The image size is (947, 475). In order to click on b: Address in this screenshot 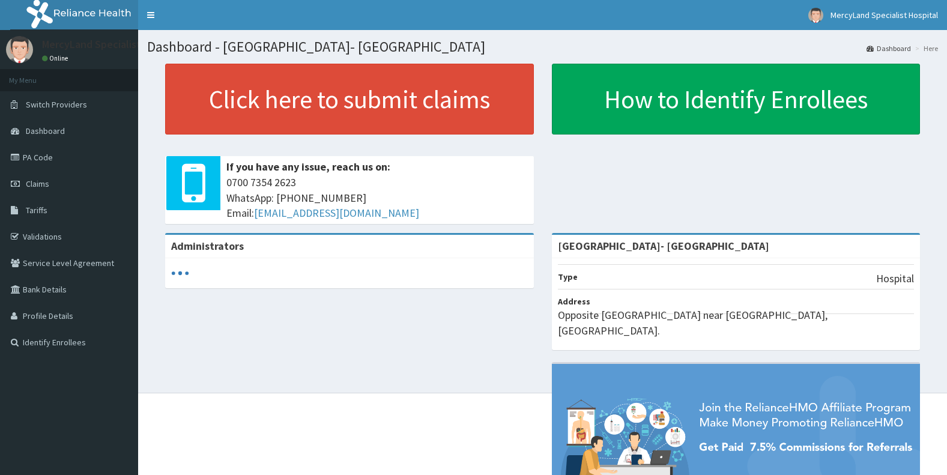, I will do `click(574, 301)`.